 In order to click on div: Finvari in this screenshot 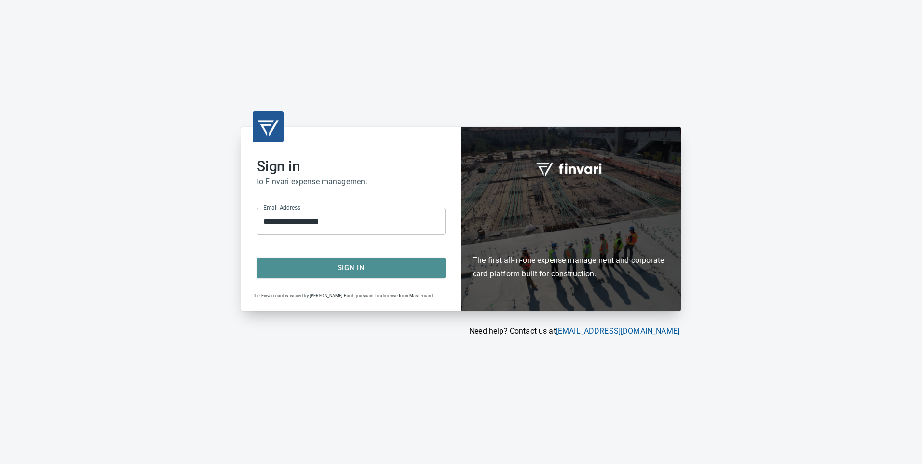, I will do `click(571, 219)`.